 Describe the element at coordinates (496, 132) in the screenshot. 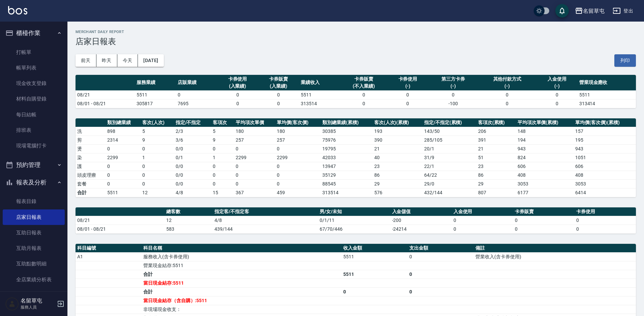

I see `td: 206` at that location.